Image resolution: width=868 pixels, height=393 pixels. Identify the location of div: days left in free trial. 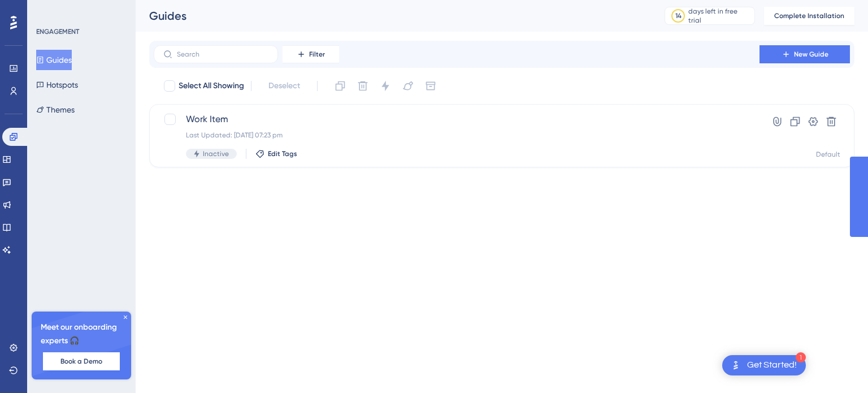
(720, 16).